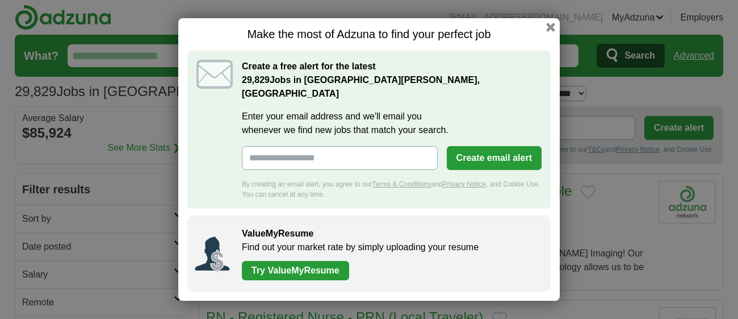  What do you see at coordinates (215, 74) in the screenshot?
I see `img: icon_email.svg` at bounding box center [215, 74].